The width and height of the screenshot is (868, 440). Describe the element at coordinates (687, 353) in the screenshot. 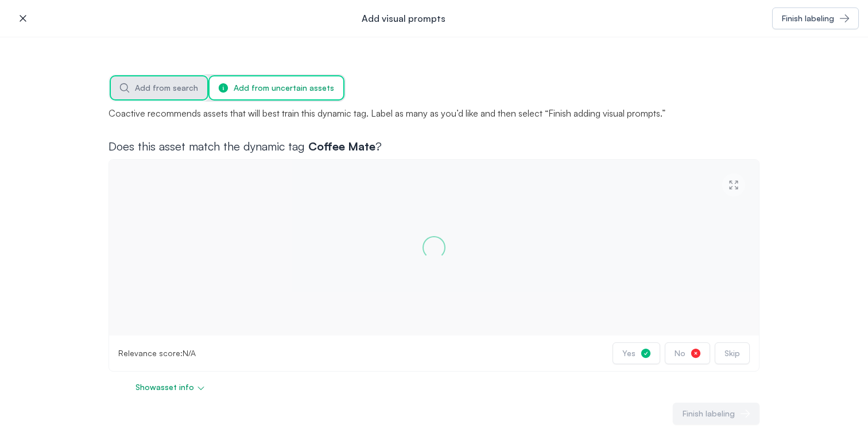

I see `button: No` at that location.